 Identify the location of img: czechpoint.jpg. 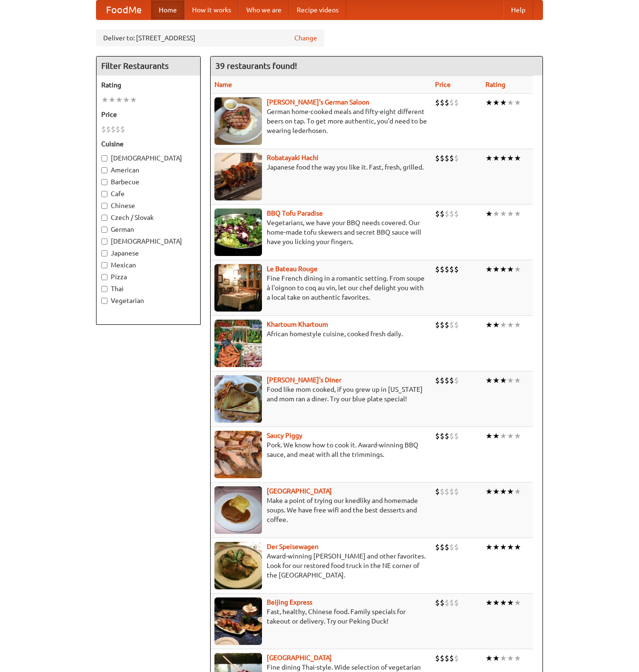
(238, 510).